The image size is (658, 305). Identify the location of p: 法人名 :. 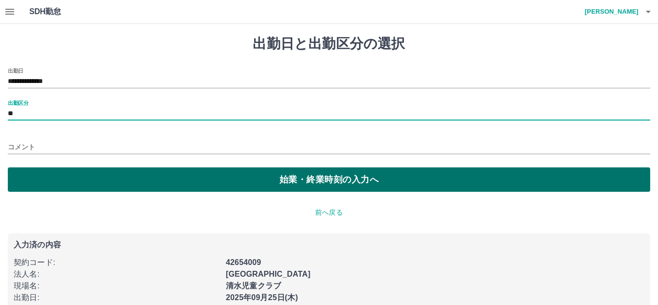
(117, 274).